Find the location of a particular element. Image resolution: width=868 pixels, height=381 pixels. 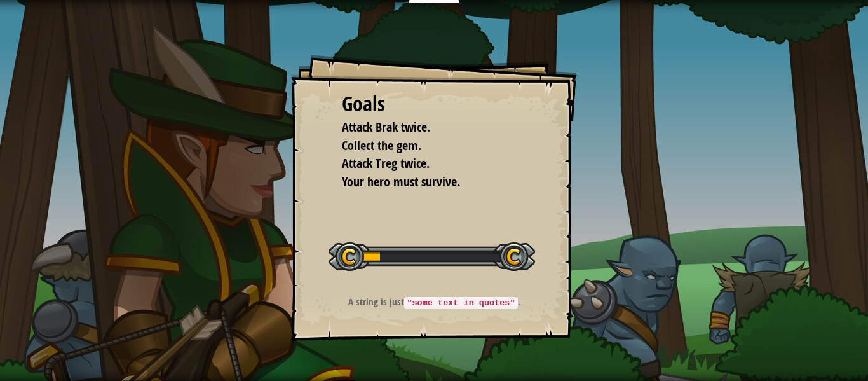

p: A string is just . is located at coordinates (434, 302).